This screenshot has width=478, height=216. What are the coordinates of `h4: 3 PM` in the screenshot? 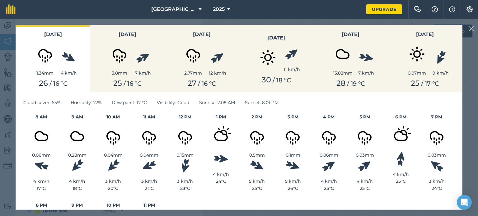 It's located at (293, 117).